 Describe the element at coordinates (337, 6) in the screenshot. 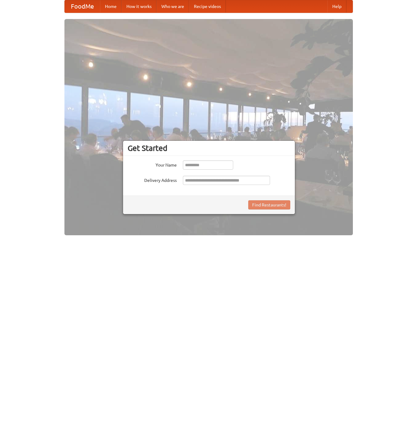

I see `a: Help` at that location.